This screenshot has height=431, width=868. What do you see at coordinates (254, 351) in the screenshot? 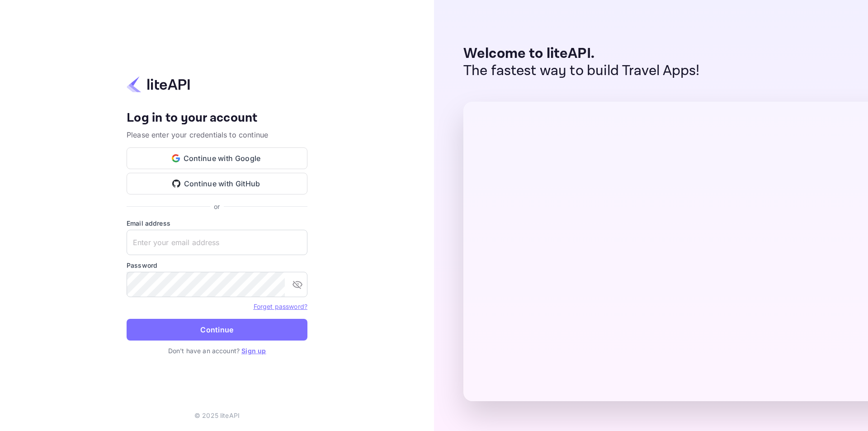
I see `a: Sign up` at bounding box center [254, 351].